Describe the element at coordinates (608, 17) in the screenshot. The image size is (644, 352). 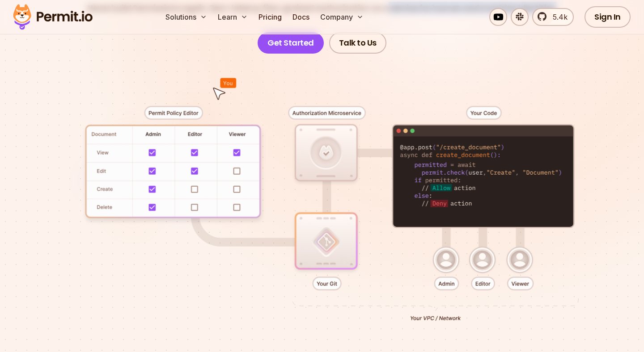
I see `a: Sign In` at that location.